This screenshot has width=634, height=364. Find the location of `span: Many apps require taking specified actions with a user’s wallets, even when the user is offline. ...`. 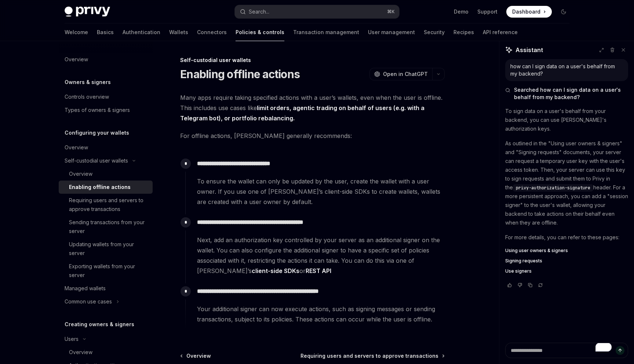

span: Many apps require taking specified actions with a user’s wallets, even when the user is offline. ... is located at coordinates (312, 108).